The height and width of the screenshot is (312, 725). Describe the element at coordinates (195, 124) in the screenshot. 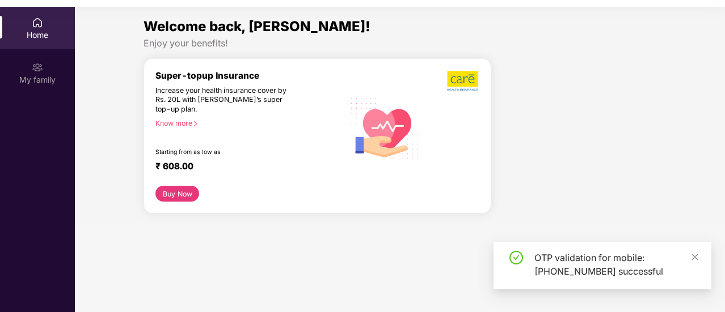

I see `span: right` at that location.